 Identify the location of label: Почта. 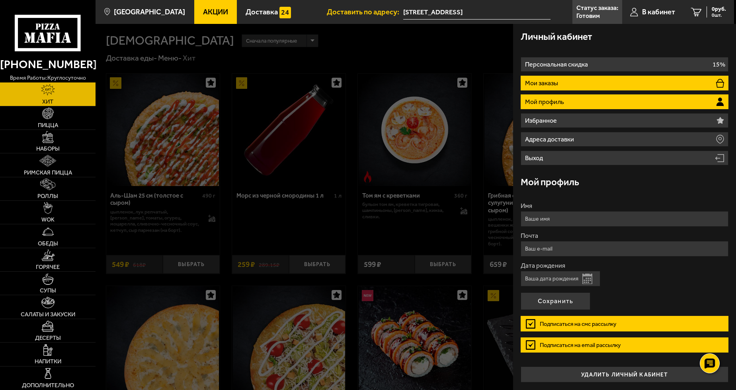
(625, 236).